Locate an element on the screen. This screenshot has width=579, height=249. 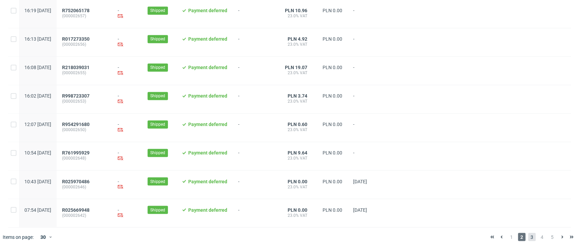
a: R025970486 is located at coordinates (76, 181).